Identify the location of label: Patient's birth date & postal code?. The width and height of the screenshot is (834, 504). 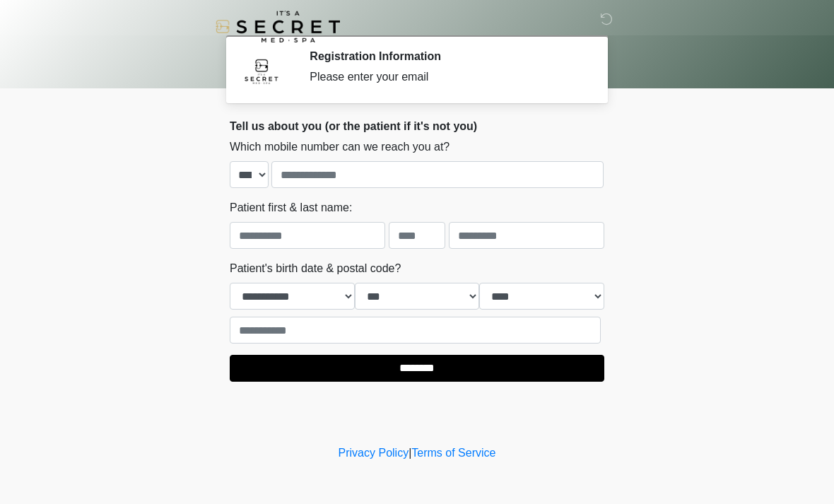
(315, 268).